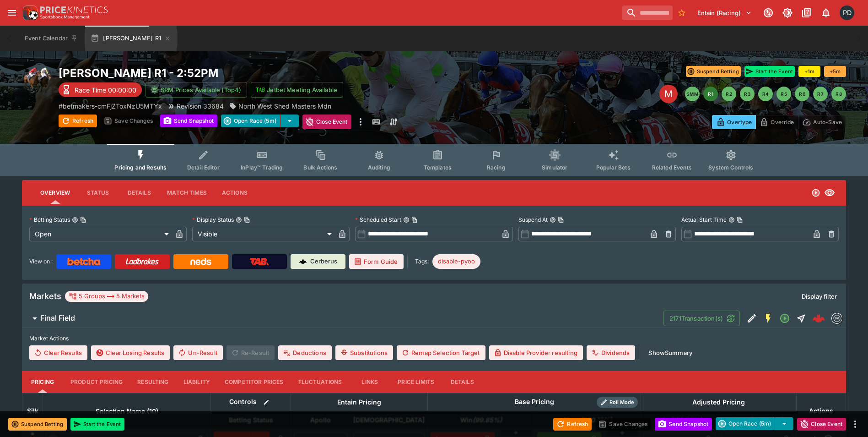 The height and width of the screenshot is (437, 868). Describe the element at coordinates (235, 193) in the screenshot. I see `button: Actions` at that location.